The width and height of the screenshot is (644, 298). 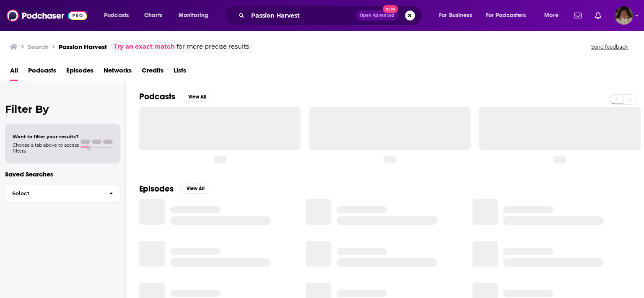 What do you see at coordinates (62, 174) in the screenshot?
I see `p: Saved Searches` at bounding box center [62, 174].